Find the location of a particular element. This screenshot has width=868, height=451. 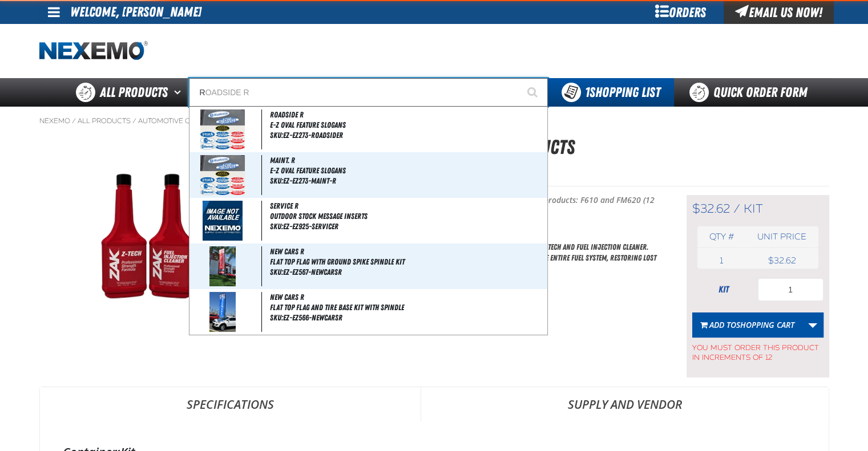

span: SERVICE R is located at coordinates (285, 206).